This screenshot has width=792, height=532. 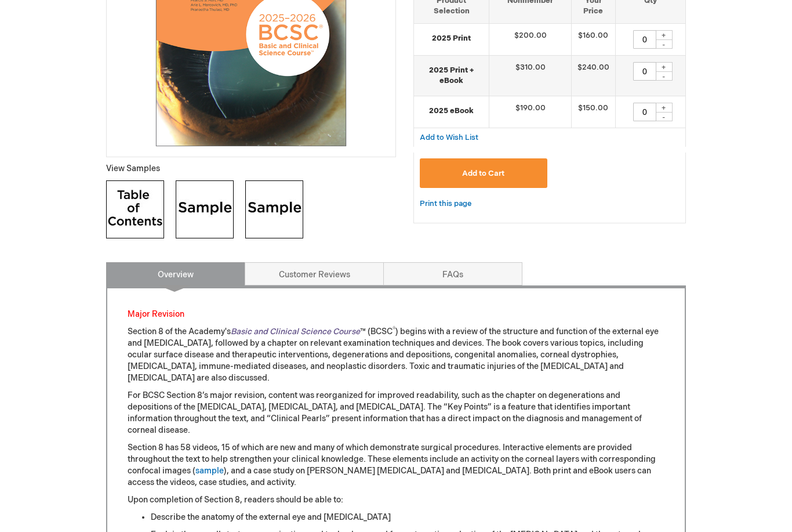 What do you see at coordinates (296, 331) in the screenshot?
I see `a: Basic and Clinical Science Course` at bounding box center [296, 331].